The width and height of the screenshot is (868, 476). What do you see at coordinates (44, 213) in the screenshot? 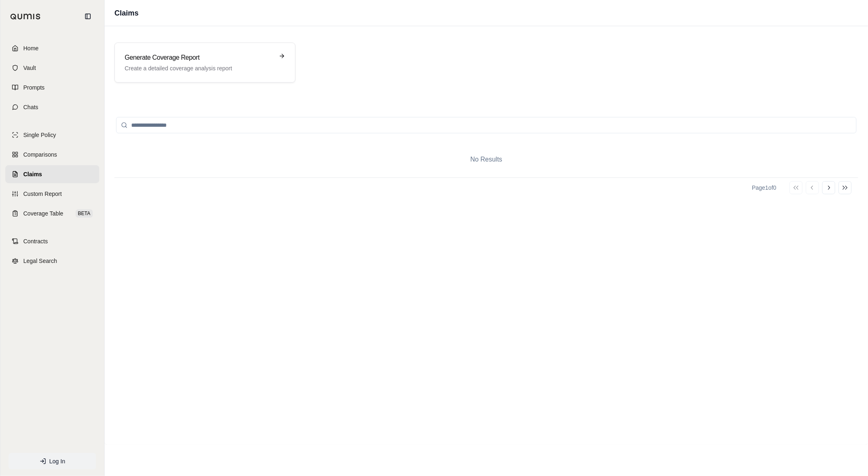
I see `span: Coverage Table` at bounding box center [44, 213].